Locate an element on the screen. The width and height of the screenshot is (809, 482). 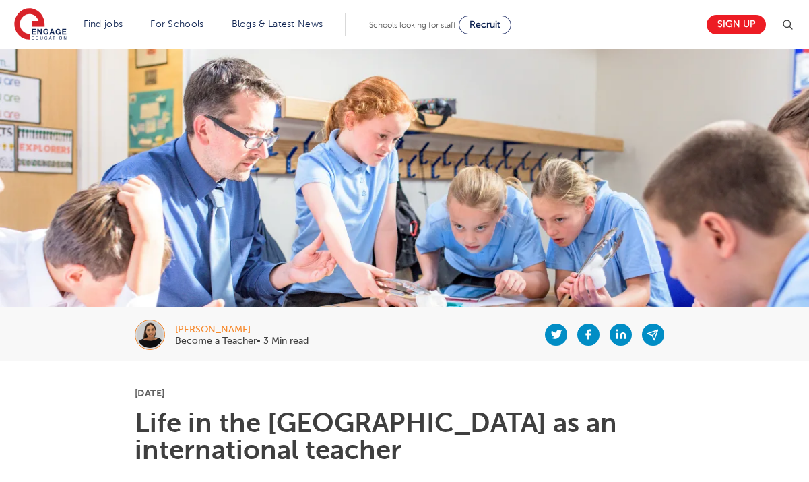
a: Sign up is located at coordinates (736, 24).